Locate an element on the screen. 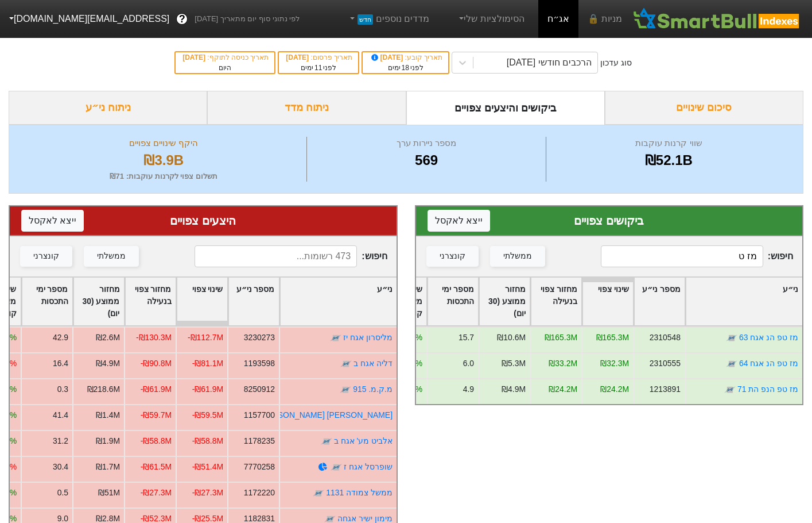  div: -₪81.1M is located at coordinates (207, 363).